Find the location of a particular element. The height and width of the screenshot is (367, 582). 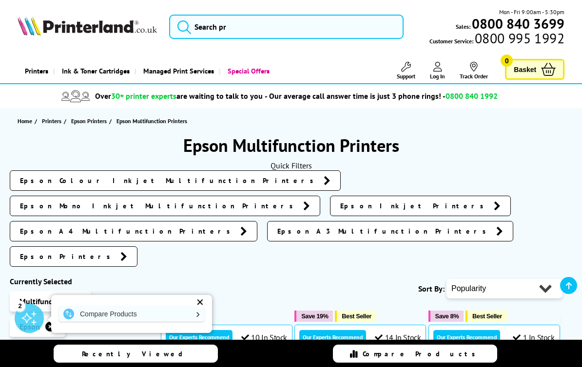

a: Printerland Logo is located at coordinates (87, 27).